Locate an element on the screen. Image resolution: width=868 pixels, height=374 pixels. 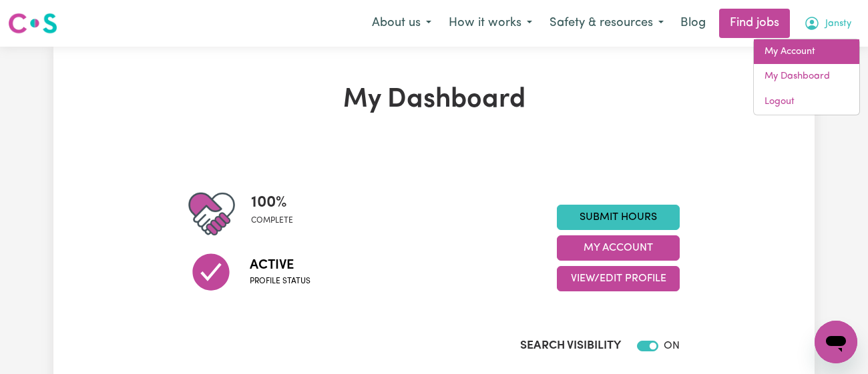
button: Safety & resources is located at coordinates (606, 23).